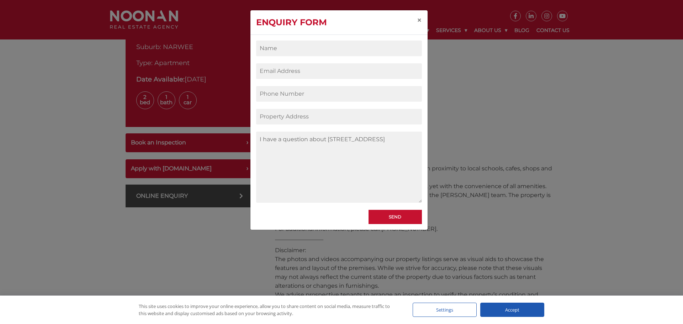  I want to click on input: Name, so click(339, 48).